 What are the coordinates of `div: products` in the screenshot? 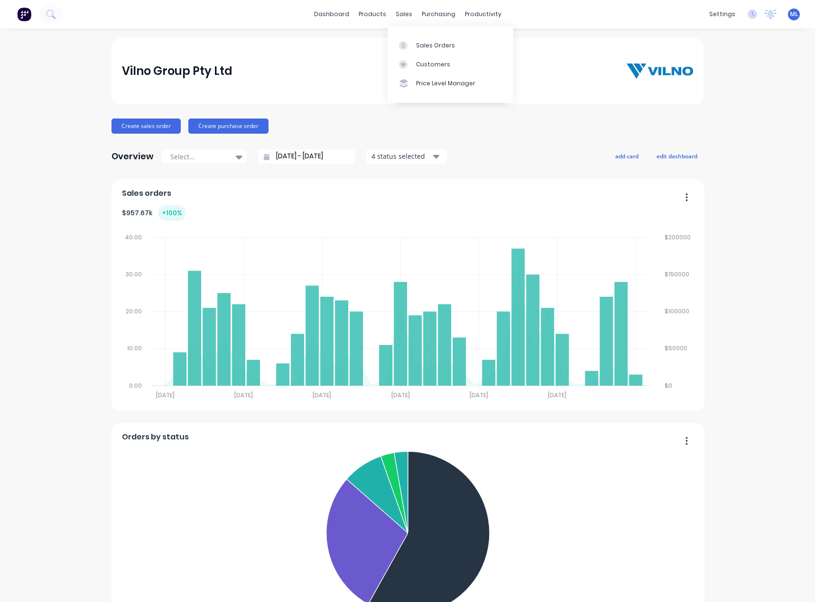 It's located at (372, 14).